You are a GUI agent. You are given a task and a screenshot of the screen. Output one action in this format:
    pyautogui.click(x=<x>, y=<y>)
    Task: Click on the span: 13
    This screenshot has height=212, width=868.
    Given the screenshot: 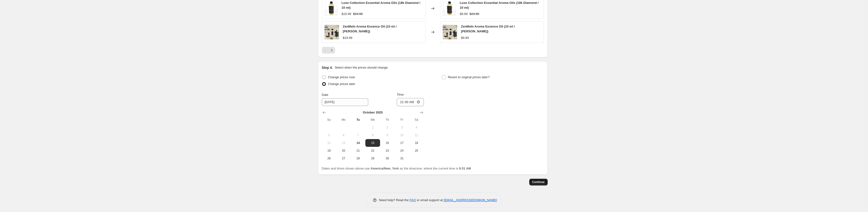 What is the action you would take?
    pyautogui.click(x=344, y=143)
    